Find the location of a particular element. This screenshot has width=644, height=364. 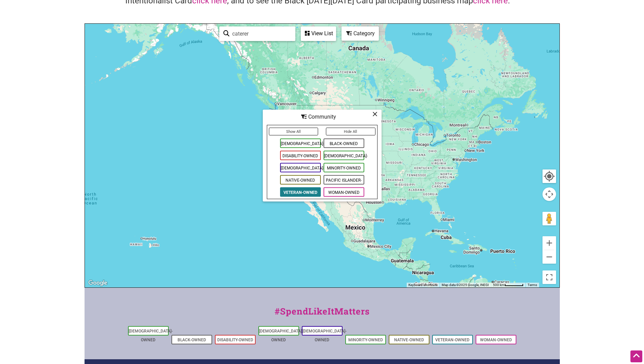

button: Map camera controls is located at coordinates (549, 194).